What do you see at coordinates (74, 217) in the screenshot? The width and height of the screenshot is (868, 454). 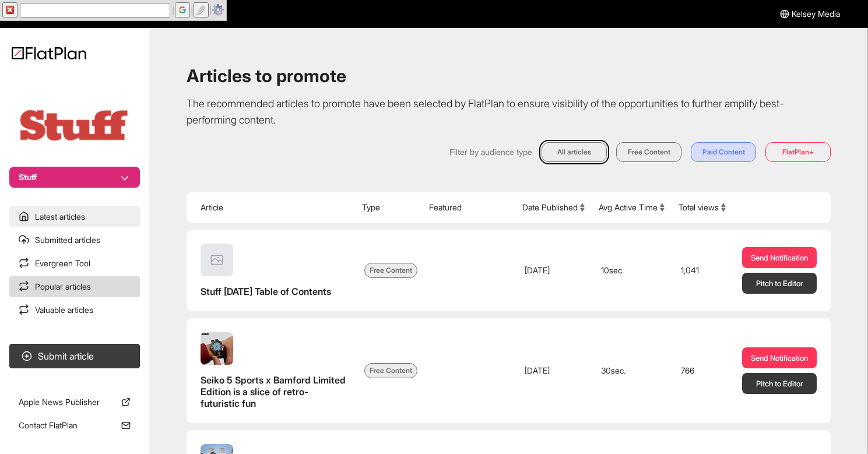 I see `a: Latest articles` at bounding box center [74, 217].